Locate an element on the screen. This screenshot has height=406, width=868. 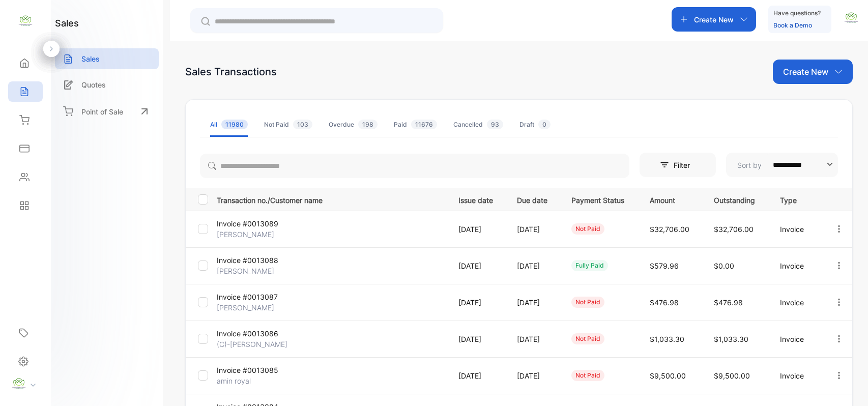
span: 0 is located at coordinates (544, 124).